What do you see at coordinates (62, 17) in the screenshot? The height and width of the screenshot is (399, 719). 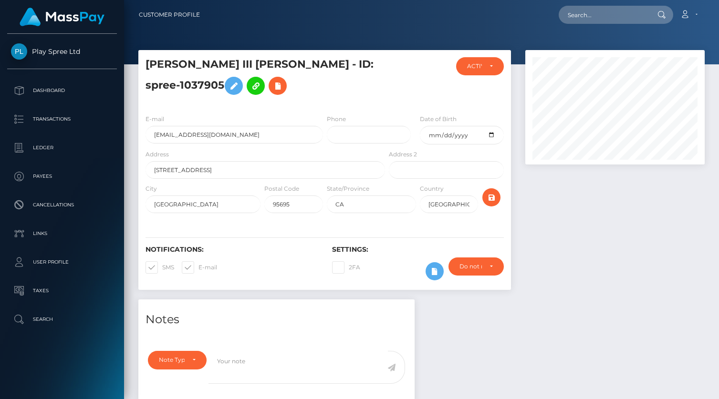 I see `img: MassPay Logo` at bounding box center [62, 17].